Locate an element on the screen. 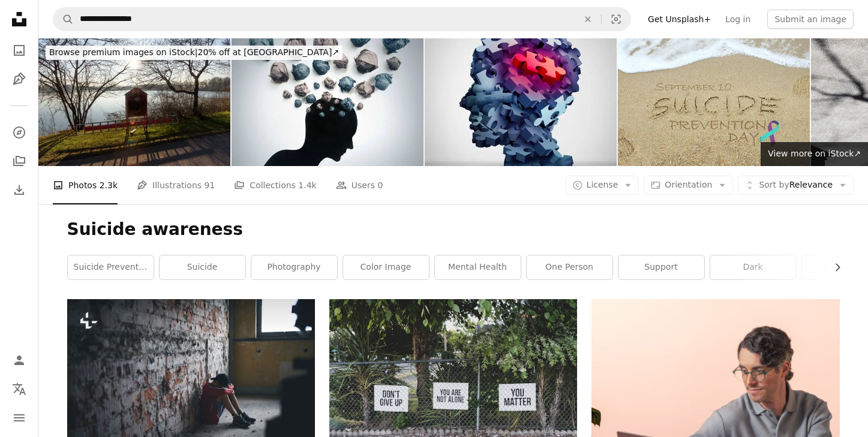 The height and width of the screenshot is (437, 868). a: Collections 1.4k is located at coordinates (275, 186).